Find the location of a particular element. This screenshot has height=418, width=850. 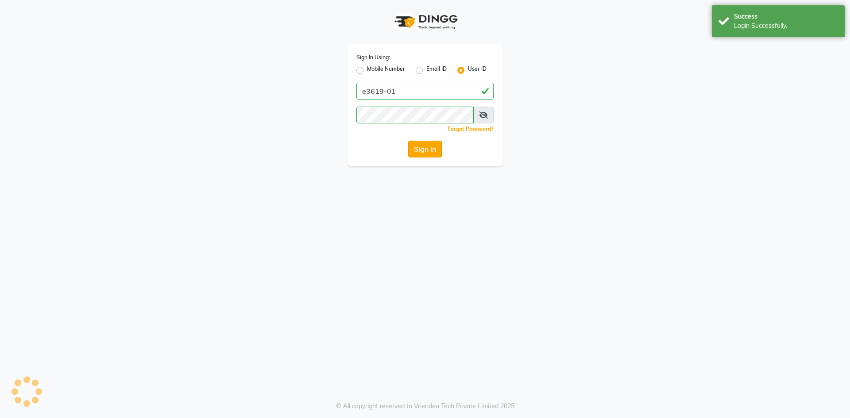

button: Sign In is located at coordinates (425, 149).